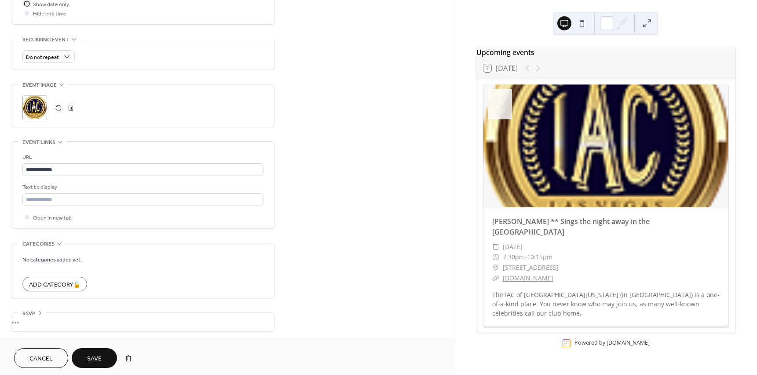 This screenshot has height=375, width=757. I want to click on span: Event links, so click(39, 142).